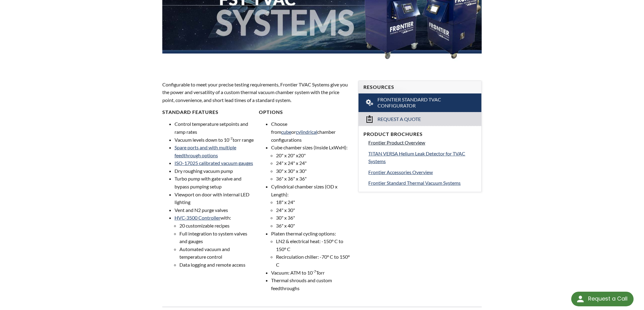  I want to click on span: Frontier Product Overview, so click(397, 142).